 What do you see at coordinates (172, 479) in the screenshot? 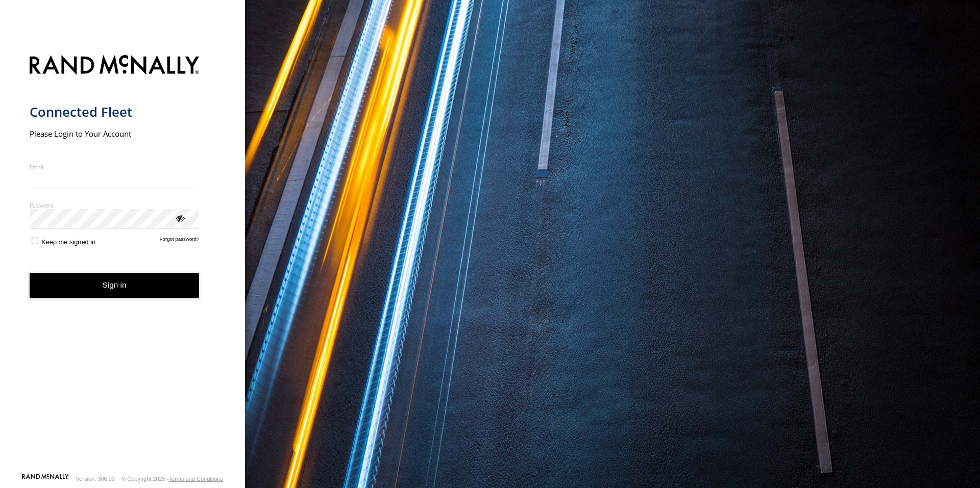
I see `div: © Copyright 2025 -` at bounding box center [172, 479].